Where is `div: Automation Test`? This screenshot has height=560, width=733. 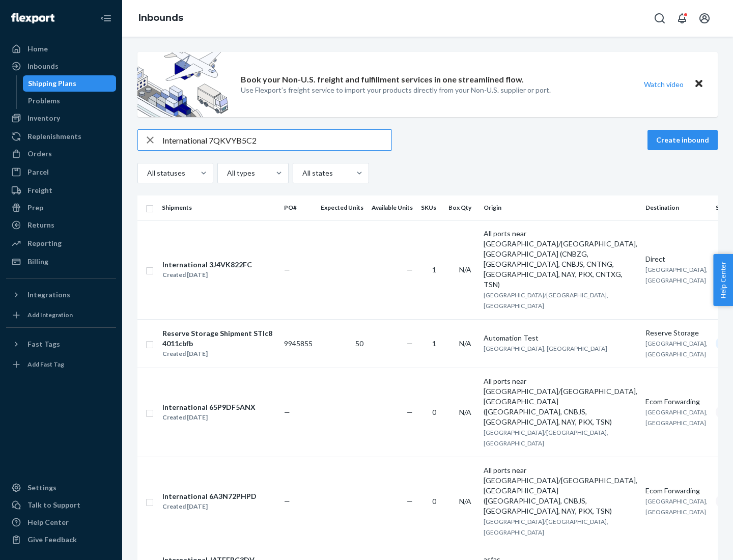
div: Automation Test is located at coordinates (560, 338).